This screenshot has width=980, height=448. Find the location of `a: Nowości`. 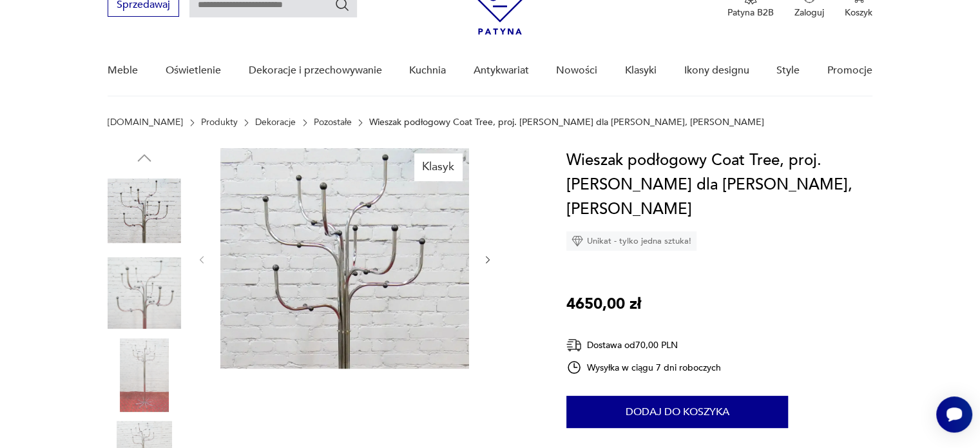

a: Nowości is located at coordinates (577, 71).